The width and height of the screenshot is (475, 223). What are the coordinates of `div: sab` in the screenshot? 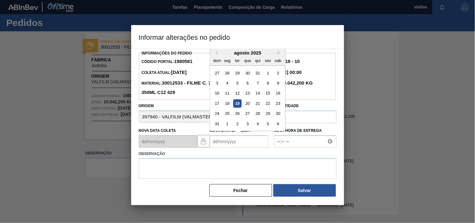 It's located at (278, 60).